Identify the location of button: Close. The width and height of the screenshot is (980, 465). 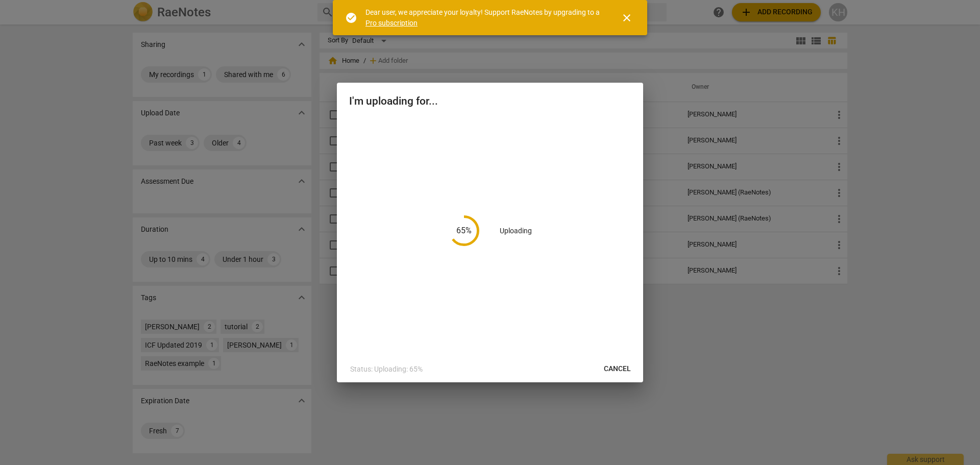
(627, 18).